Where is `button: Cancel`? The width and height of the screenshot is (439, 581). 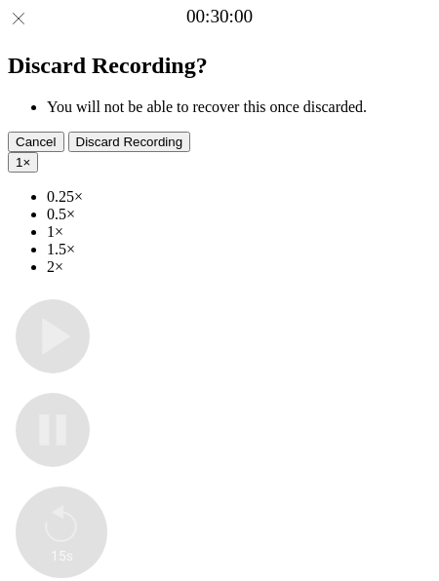
button: Cancel is located at coordinates (36, 141).